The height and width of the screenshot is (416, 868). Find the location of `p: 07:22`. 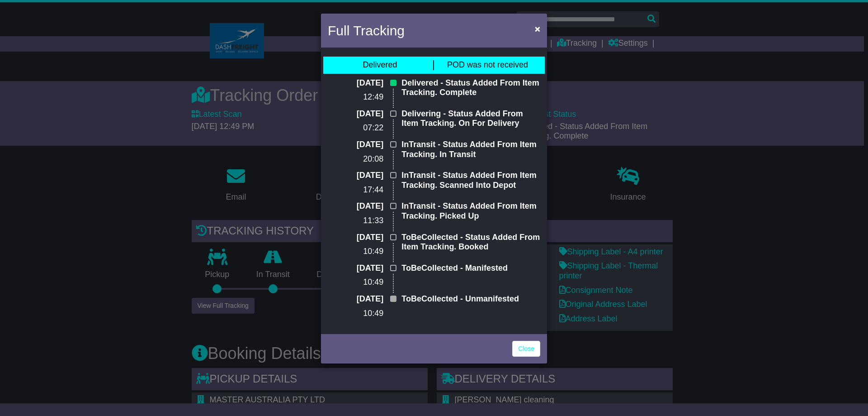

p: 07:22 is located at coordinates (355, 128).